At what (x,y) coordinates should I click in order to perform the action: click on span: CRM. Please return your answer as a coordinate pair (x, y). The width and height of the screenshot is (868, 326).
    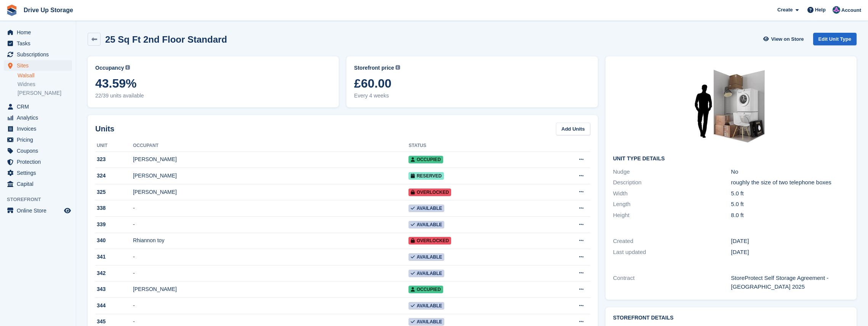
    Looking at the image, I should click on (40, 107).